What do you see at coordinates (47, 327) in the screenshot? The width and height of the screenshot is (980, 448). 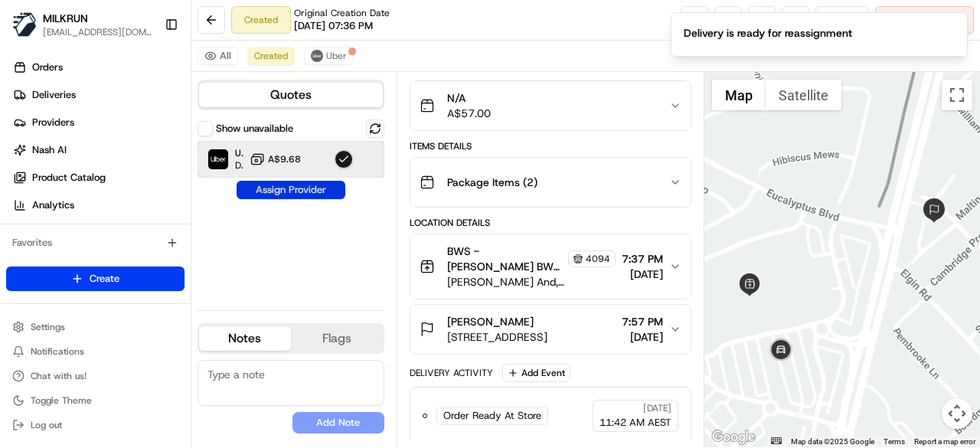 I see `span: Settings` at bounding box center [47, 327].